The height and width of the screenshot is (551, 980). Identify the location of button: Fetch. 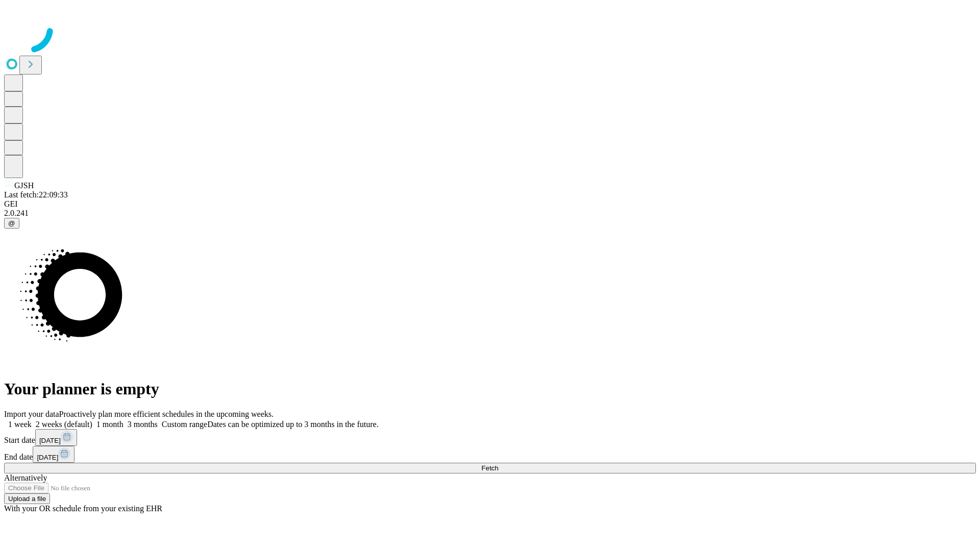
(490, 468).